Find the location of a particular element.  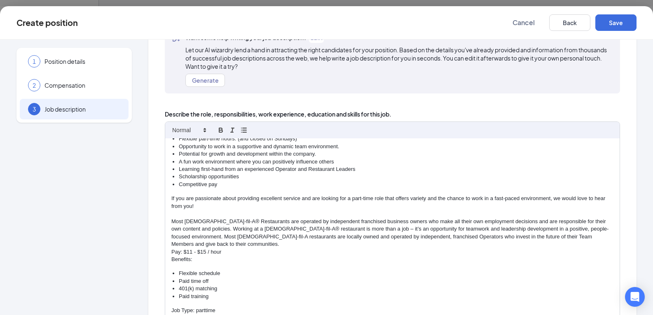

p: If you are passionate about providing excellent service and are looking for a part-time role that... is located at coordinates (392, 202).